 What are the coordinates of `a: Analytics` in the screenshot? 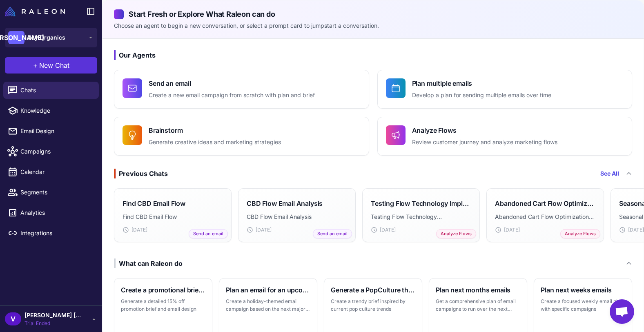 It's located at (51, 213).